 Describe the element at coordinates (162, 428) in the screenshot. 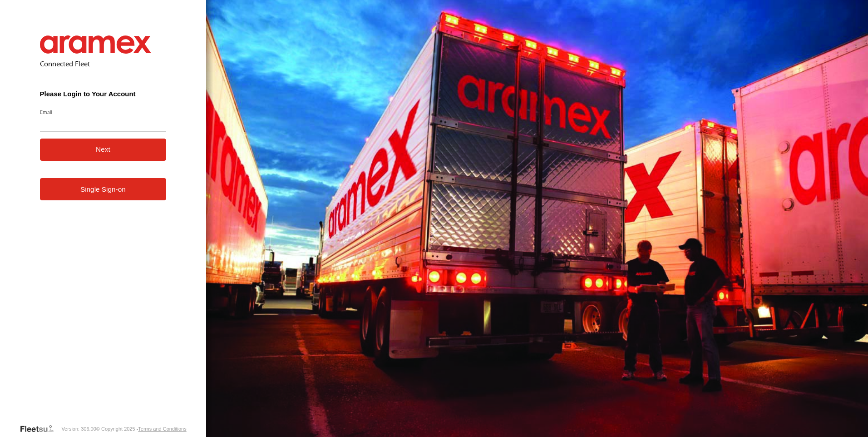

I see `a: Terms and Conditions` at that location.